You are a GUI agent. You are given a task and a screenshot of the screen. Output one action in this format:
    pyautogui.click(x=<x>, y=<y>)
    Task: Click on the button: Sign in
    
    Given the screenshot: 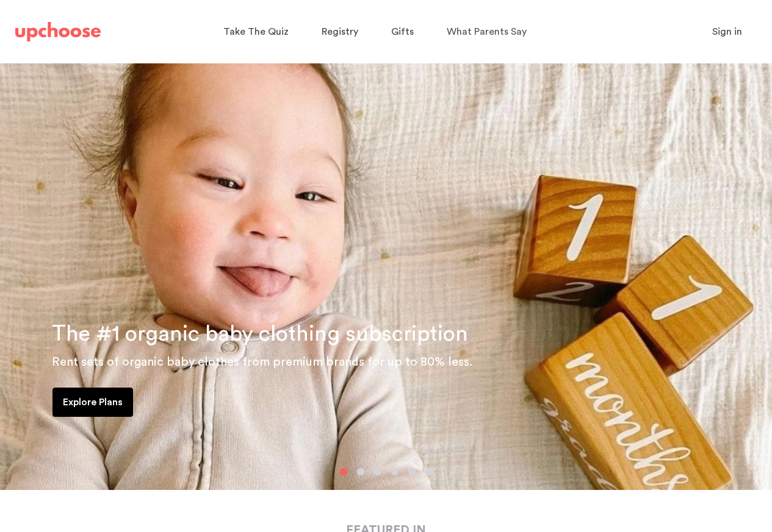 What is the action you would take?
    pyautogui.click(x=727, y=32)
    